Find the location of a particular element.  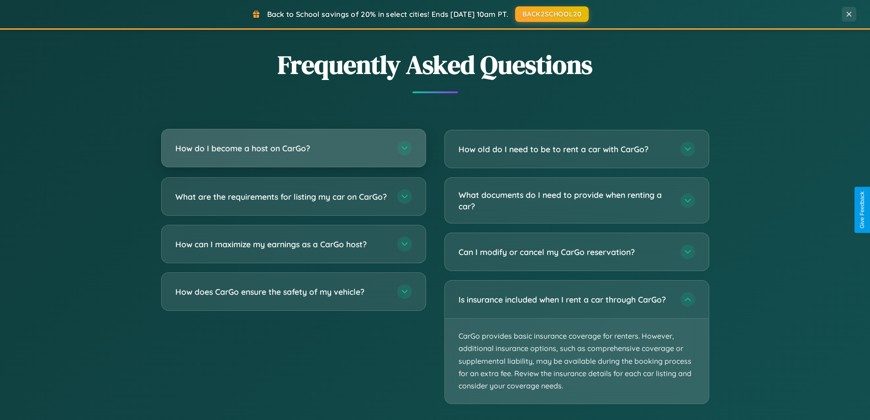

h3: How does CarGo ensure the safety of my vehicle? is located at coordinates (282, 291).